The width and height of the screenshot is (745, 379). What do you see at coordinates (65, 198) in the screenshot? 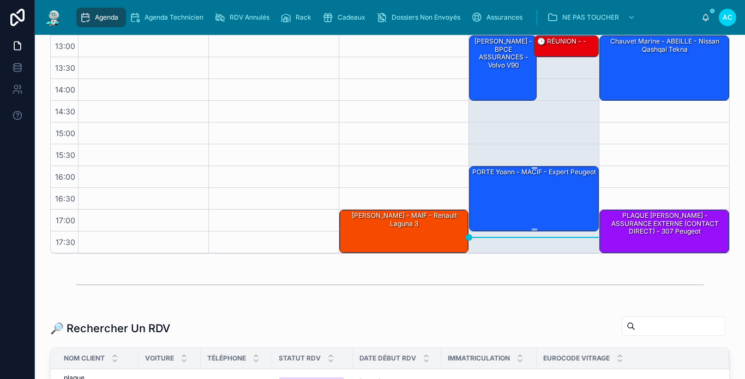
I see `span: 16:30` at bounding box center [65, 198].